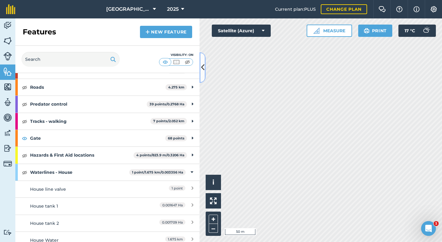 The width and height of the screenshot is (442, 242). What do you see at coordinates (176, 55) in the screenshot?
I see `div: Visibility: On` at bounding box center [176, 55].